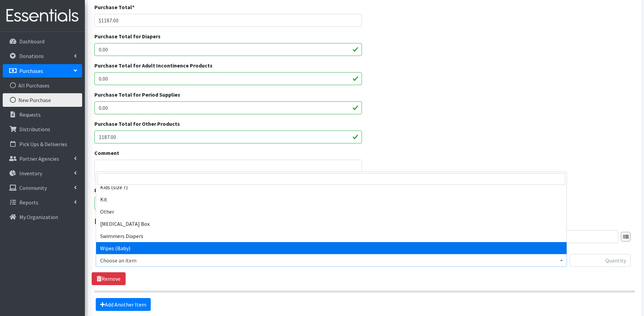  What do you see at coordinates (137, 95) in the screenshot?
I see `label: Purchase Total for Period Supplies` at bounding box center [137, 95].